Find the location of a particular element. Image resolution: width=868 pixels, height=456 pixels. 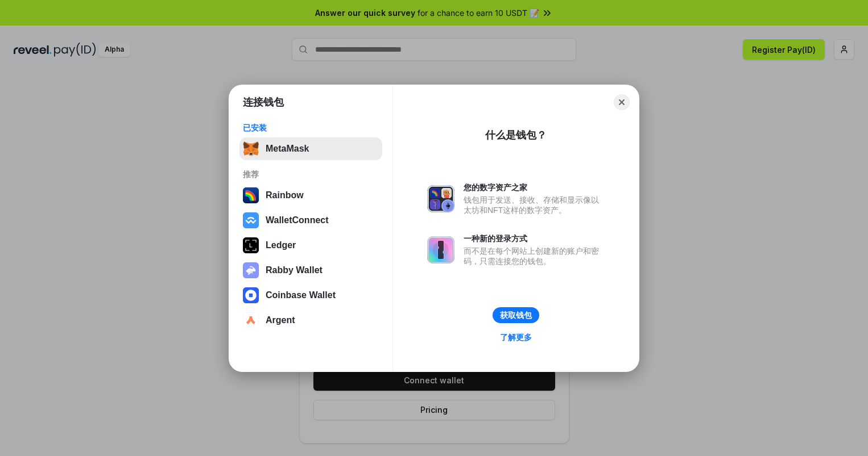

div: 一种新的登录方式 is located at coordinates (534, 238).